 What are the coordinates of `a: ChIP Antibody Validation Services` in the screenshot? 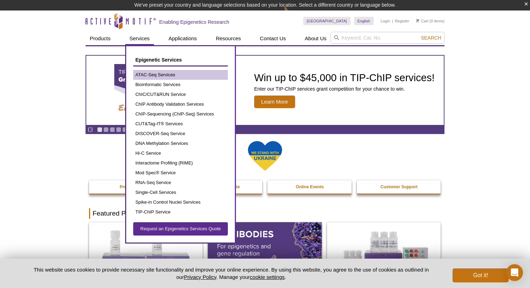 It's located at (180, 104).